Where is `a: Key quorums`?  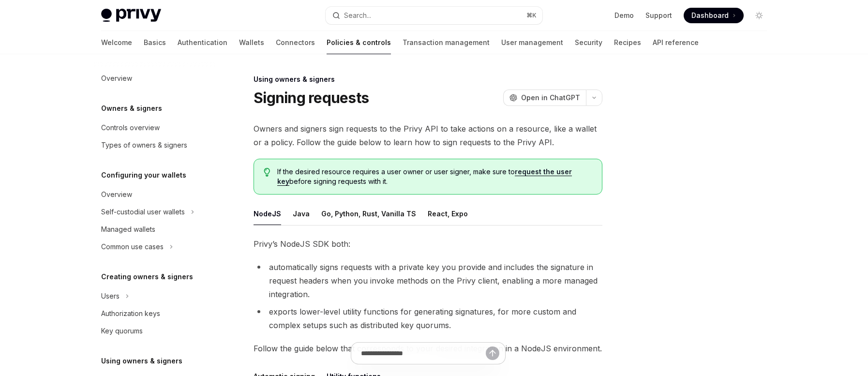
a: Key quorums is located at coordinates (155, 331).